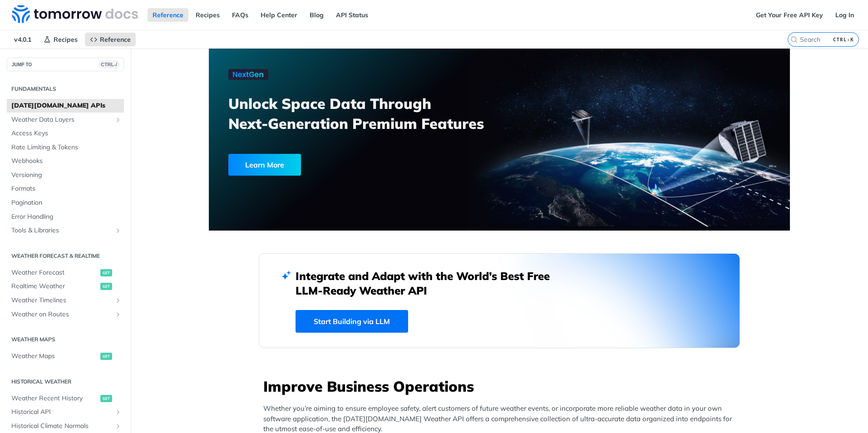 This screenshot has height=433, width=868. Describe the element at coordinates (66, 133) in the screenshot. I see `span: Access Keys` at that location.